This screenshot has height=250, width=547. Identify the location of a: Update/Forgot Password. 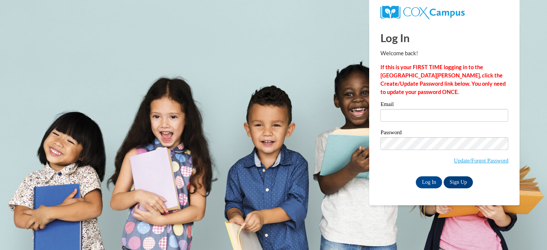
(480, 160).